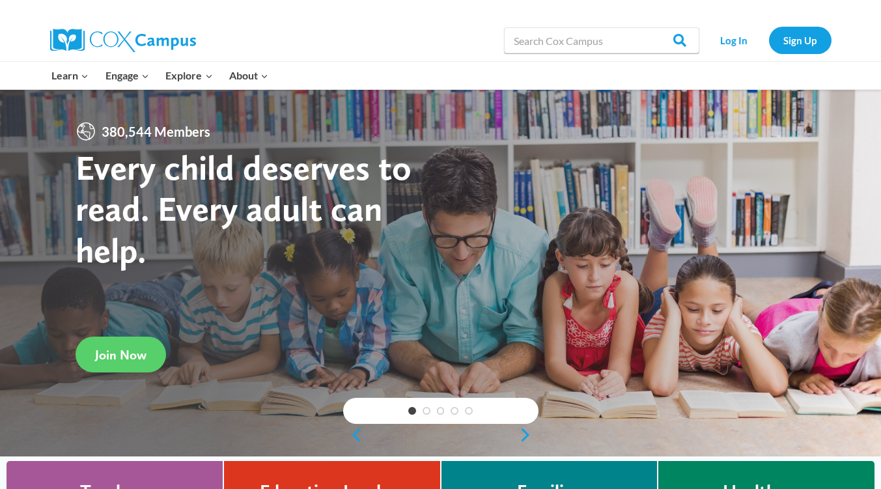 Image resolution: width=881 pixels, height=489 pixels. What do you see at coordinates (441, 411) in the screenshot?
I see `a: 3` at bounding box center [441, 411].